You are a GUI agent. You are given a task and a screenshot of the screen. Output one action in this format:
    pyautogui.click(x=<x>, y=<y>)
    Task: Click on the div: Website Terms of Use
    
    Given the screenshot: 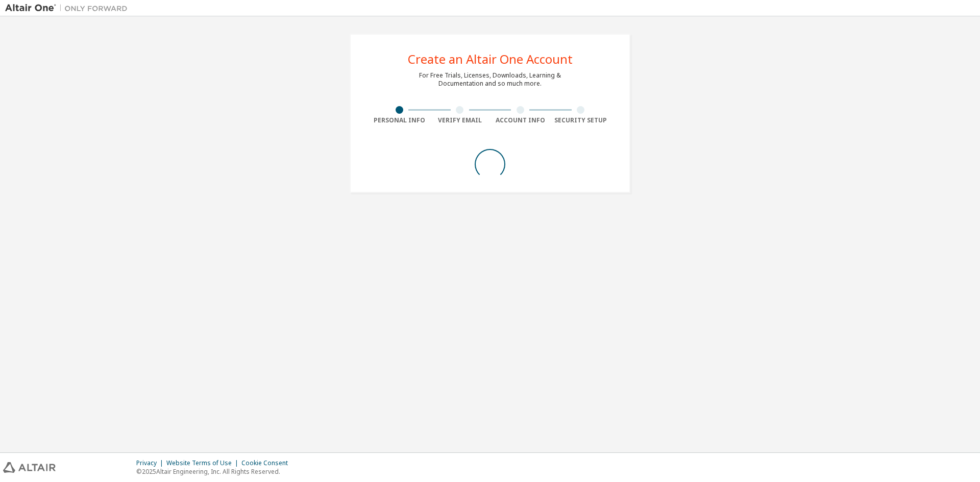 What is the action you would take?
    pyautogui.click(x=204, y=463)
    